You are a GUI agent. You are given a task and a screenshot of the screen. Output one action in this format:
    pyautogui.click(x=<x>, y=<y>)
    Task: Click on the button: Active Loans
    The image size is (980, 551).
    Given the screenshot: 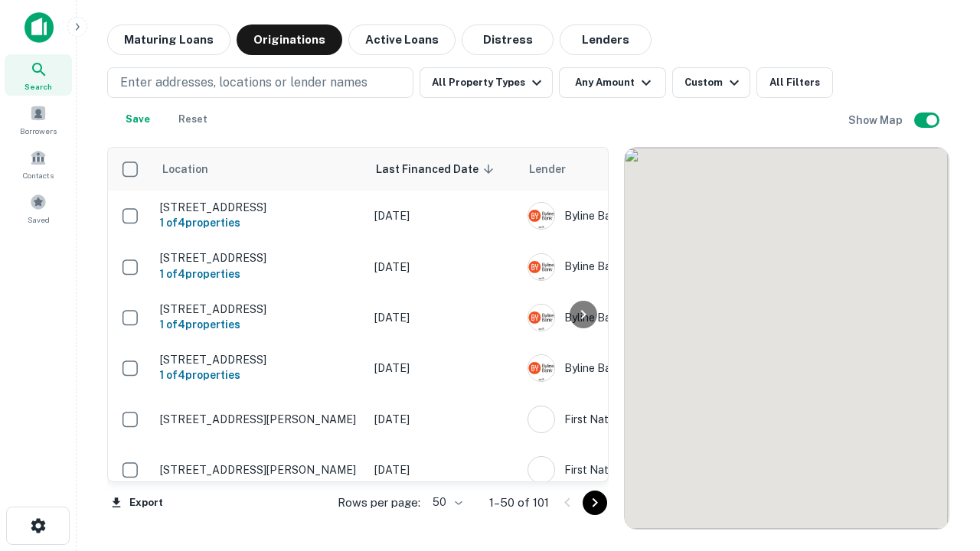 What is the action you would take?
    pyautogui.click(x=402, y=40)
    